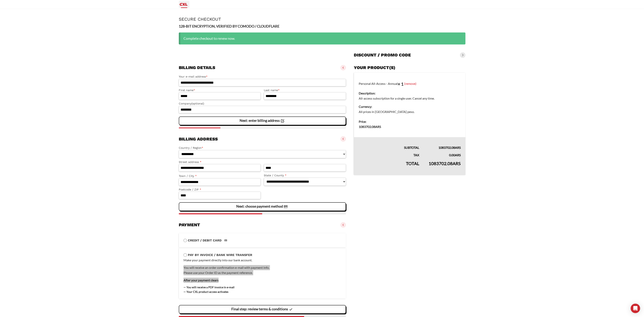 Image resolution: width=644 pixels, height=317 pixels. What do you see at coordinates (209, 287) in the screenshot?
I see `strong: — You will receive a PDF invoice in e-mail` at bounding box center [209, 287].